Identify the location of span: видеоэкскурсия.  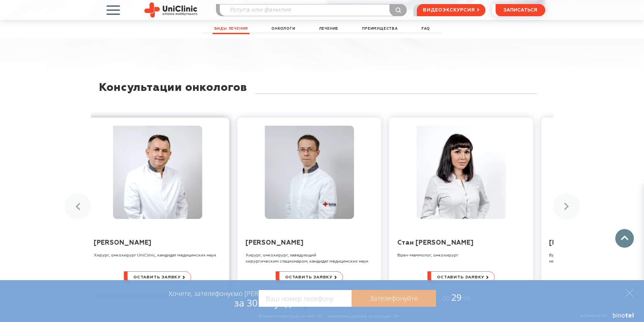
(448, 10).